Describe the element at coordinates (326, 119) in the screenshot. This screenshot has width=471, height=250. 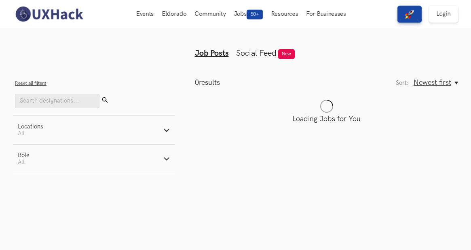
I see `p: Loading Jobs for You` at that location.